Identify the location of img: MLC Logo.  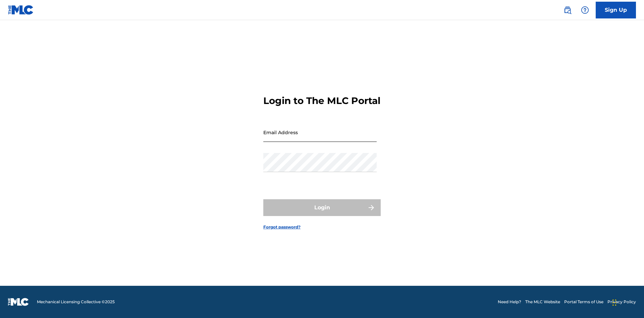
(21, 10).